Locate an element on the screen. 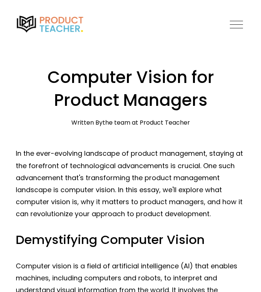  h2: Demystifying Computer Vision is located at coordinates (131, 240).